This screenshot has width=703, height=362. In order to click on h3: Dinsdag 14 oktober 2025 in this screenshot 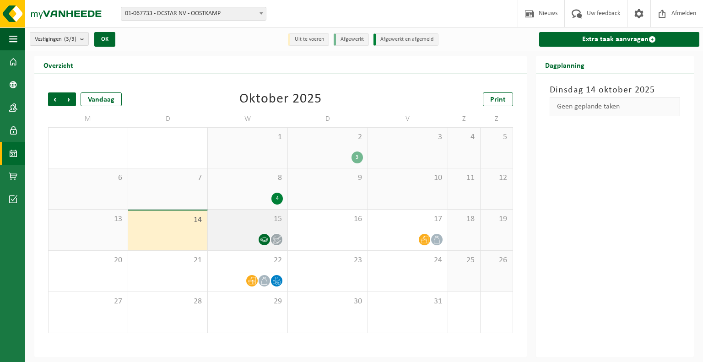, I will do `click(615, 90)`.